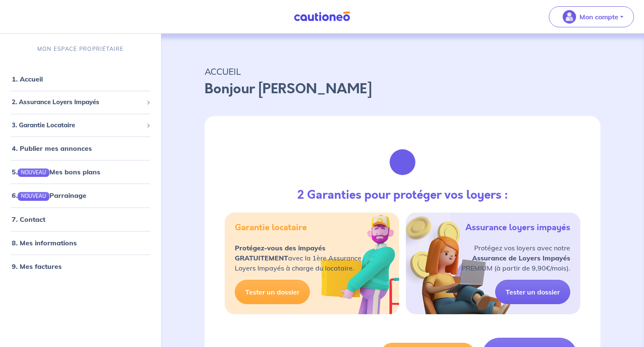 The height and width of the screenshot is (347, 644). I want to click on p: Mon compte, so click(599, 17).